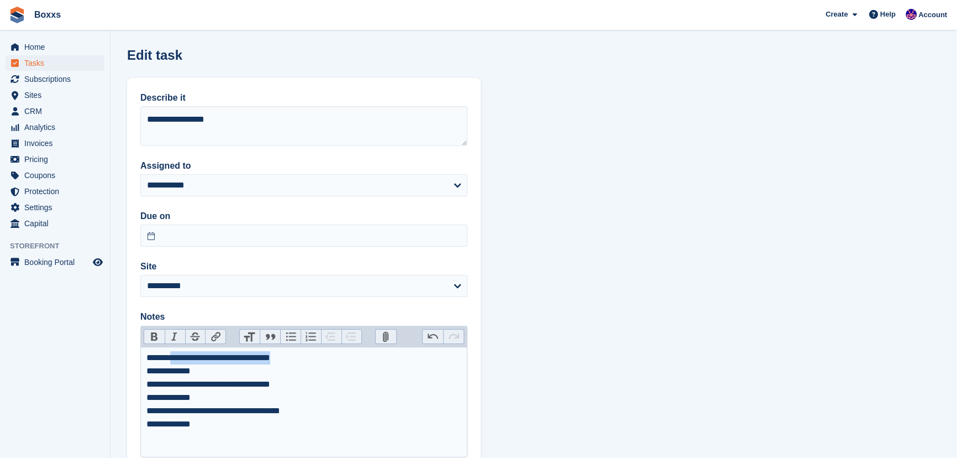  What do you see at coordinates (57, 143) in the screenshot?
I see `span: Invoices` at bounding box center [57, 143].